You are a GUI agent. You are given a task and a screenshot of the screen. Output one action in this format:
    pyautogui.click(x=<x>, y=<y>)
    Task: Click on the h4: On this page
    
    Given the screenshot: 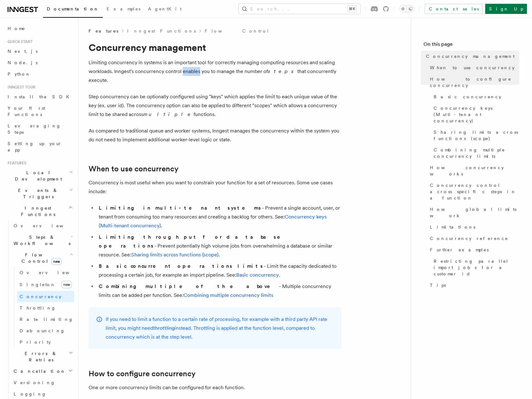 What is the action you would take?
    pyautogui.click(x=472, y=46)
    